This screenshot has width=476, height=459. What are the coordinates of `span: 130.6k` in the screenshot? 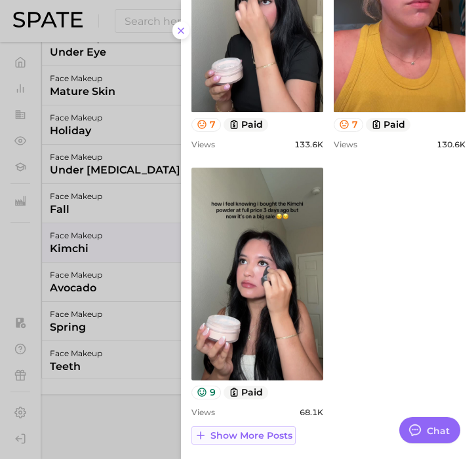 It's located at (451, 144).